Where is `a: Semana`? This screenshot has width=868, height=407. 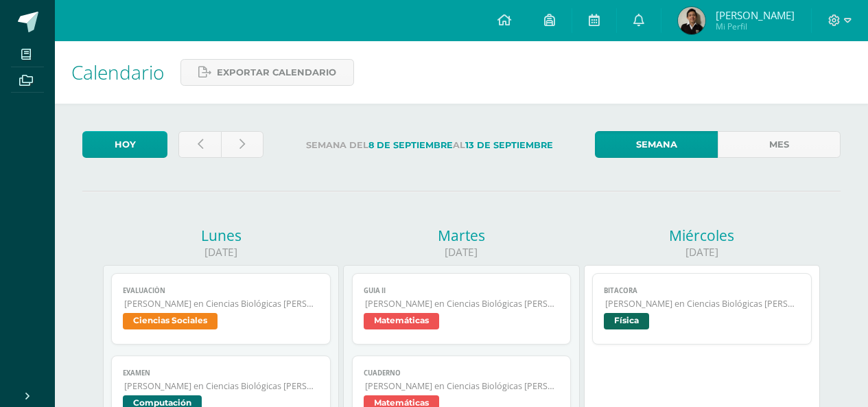
a: Semana is located at coordinates (656, 144).